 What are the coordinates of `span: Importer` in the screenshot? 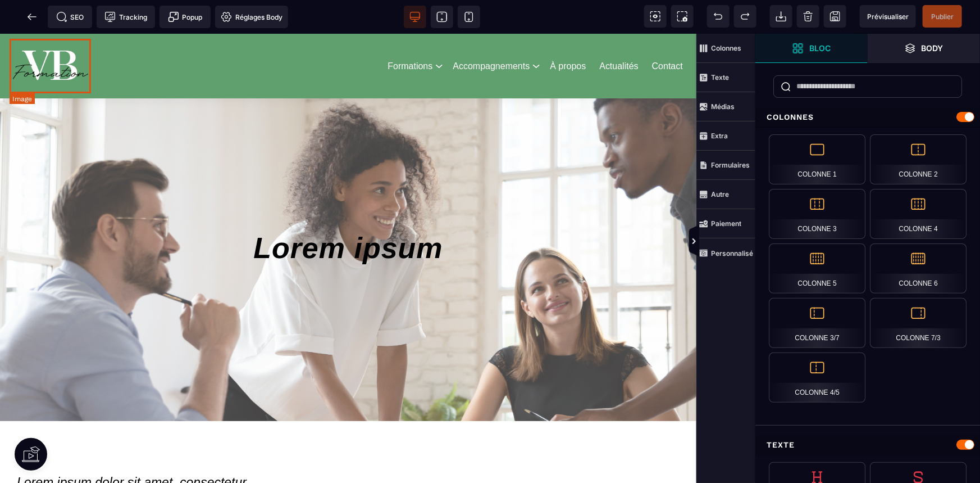 It's located at (782, 16).